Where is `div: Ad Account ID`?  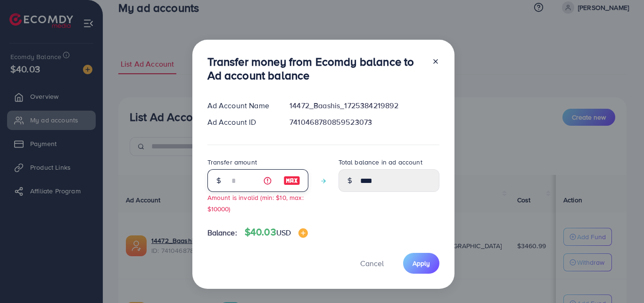 div: Ad Account ID is located at coordinates (241, 122).